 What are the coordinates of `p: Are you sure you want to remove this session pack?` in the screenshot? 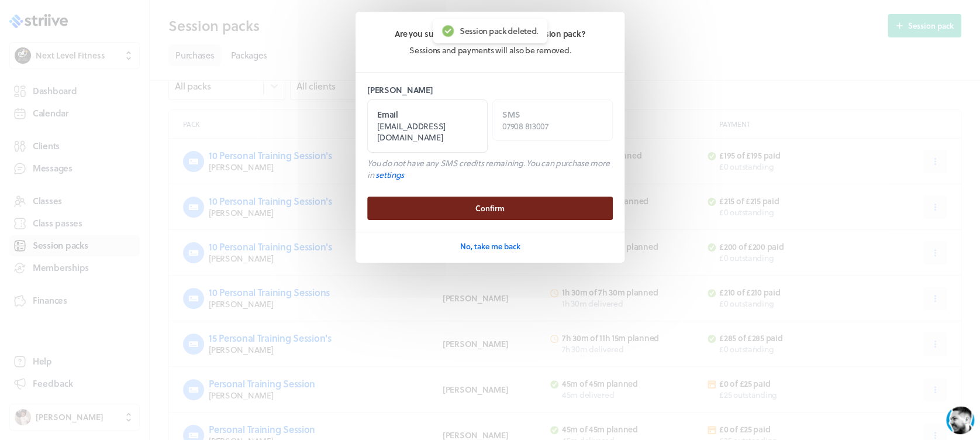 It's located at (490, 34).